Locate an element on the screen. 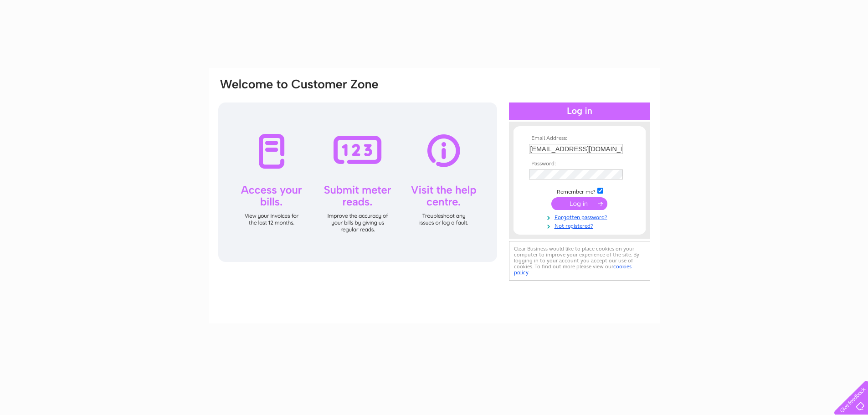 Image resolution: width=868 pixels, height=415 pixels. td: Remember me? is located at coordinates (580, 191).